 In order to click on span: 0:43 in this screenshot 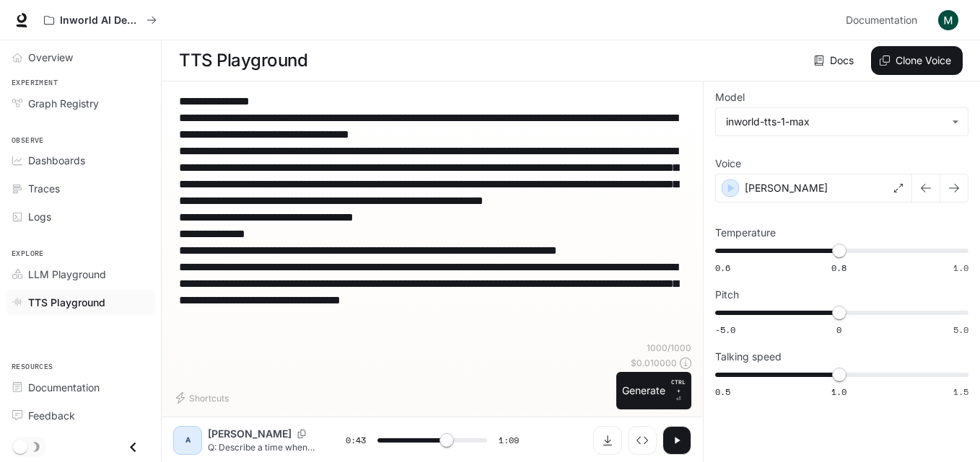, I will do `click(356, 440)`.